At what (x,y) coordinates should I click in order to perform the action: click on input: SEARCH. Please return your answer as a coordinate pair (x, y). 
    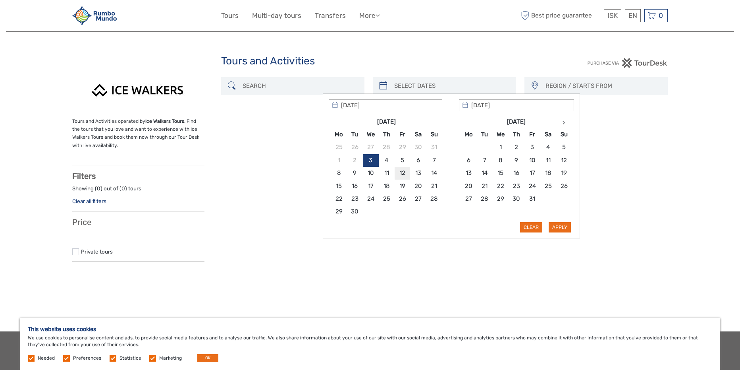
    Looking at the image, I should click on (300, 86).